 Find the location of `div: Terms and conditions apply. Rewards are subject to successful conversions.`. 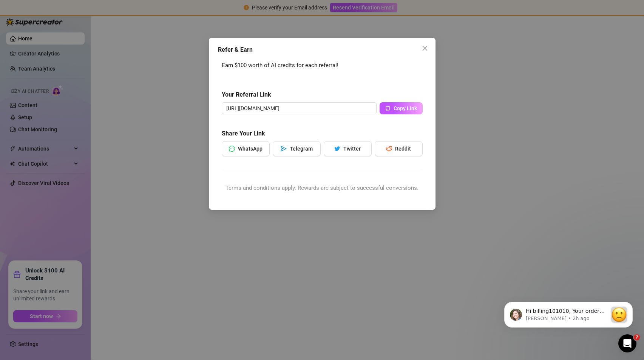

div: Terms and conditions apply. Rewards are subject to successful conversions. is located at coordinates (322, 189).